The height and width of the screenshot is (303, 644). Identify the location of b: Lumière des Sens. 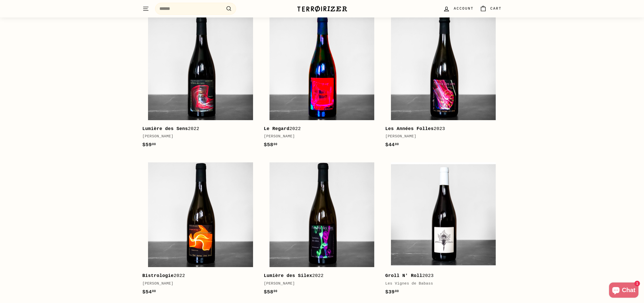
(165, 129).